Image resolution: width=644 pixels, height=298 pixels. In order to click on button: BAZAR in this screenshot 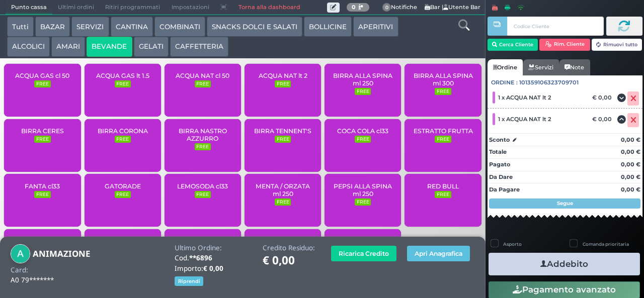, I will do `click(52, 27)`.